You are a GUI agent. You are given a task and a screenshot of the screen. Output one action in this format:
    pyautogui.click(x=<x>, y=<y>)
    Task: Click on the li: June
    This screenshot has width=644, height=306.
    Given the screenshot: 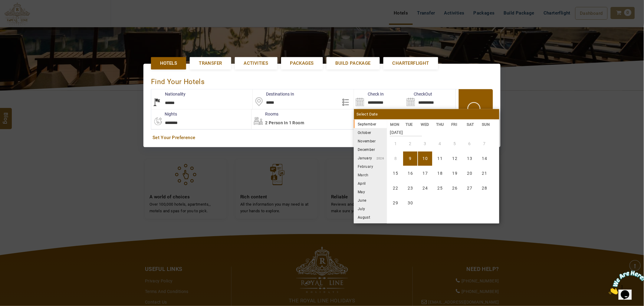 What is the action you would take?
    pyautogui.click(x=370, y=200)
    